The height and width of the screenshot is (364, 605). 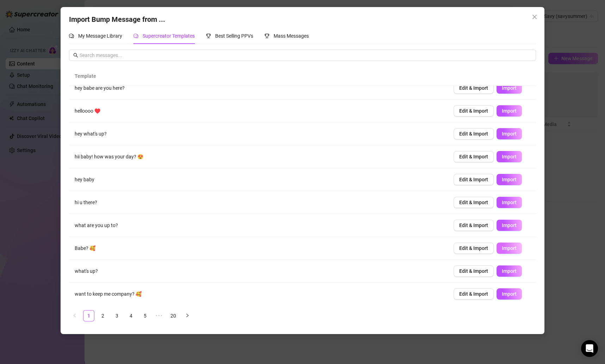 I want to click on li: Next 5 Pages, so click(x=159, y=316).